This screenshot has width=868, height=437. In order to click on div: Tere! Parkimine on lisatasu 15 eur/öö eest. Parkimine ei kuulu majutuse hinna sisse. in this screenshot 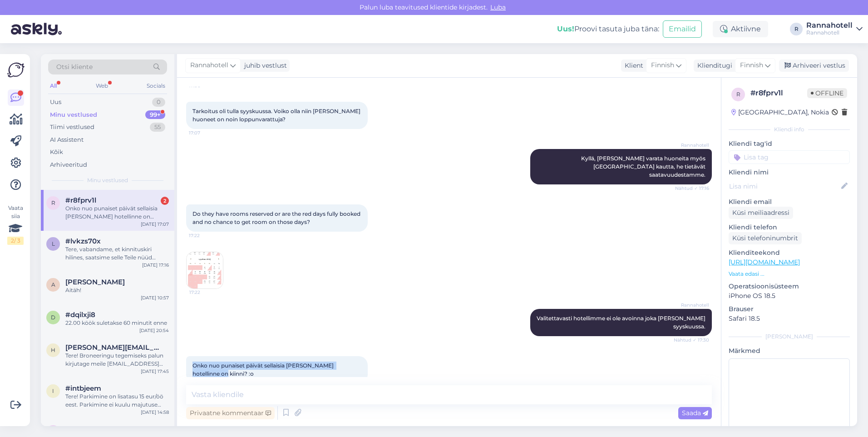, I will do `click(117, 401)`.